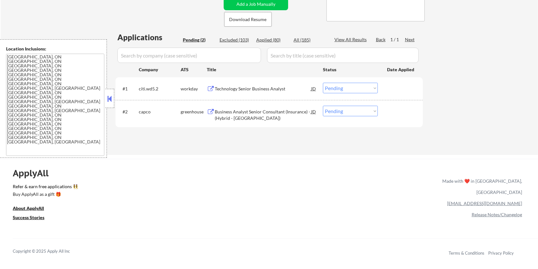 The width and height of the screenshot is (538, 269). Describe the element at coordinates (161, 187) in the screenshot. I see `a: Refer & earn free applications 👯‍♀️` at that location.